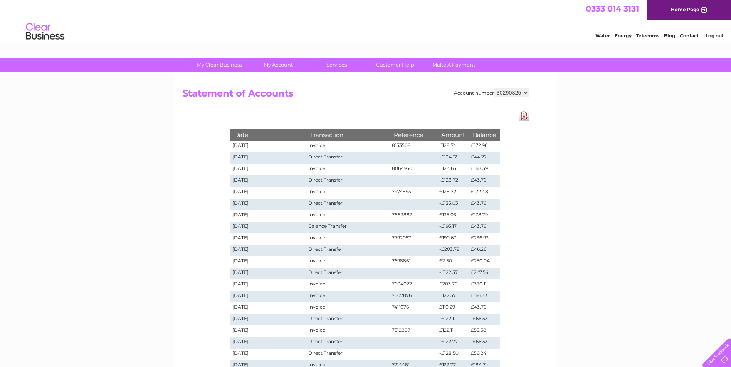 The height and width of the screenshot is (367, 731). Describe the element at coordinates (669, 35) in the screenshot. I see `a: Blog` at that location.